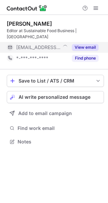 The height and width of the screenshot is (203, 108). Describe the element at coordinates (55, 141) in the screenshot. I see `button: Notes` at that location.